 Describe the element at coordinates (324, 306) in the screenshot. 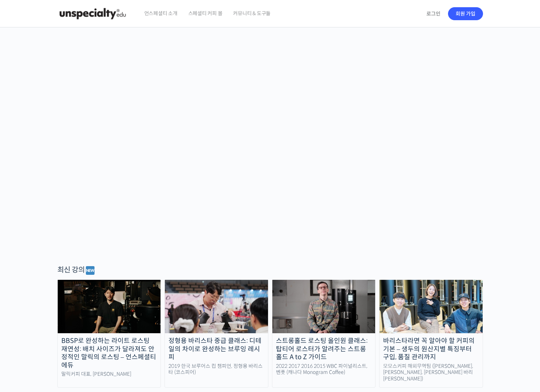

I see `img: stronghold-roasting_course-thumbnail.jpg` at that location.